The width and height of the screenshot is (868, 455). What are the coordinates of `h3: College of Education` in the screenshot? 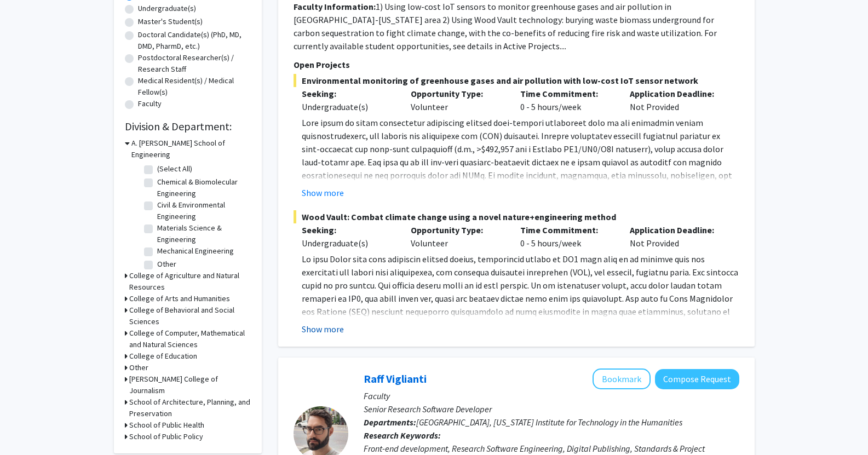 It's located at (163, 356).